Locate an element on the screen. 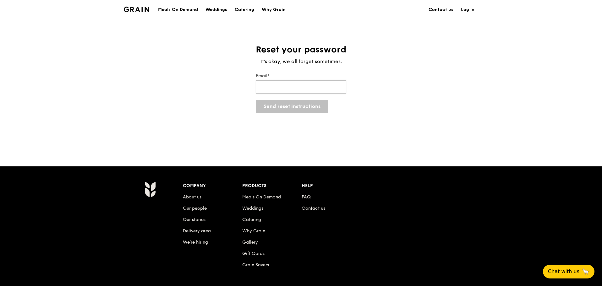 This screenshot has width=602, height=286. label: Email* is located at coordinates (301, 76).